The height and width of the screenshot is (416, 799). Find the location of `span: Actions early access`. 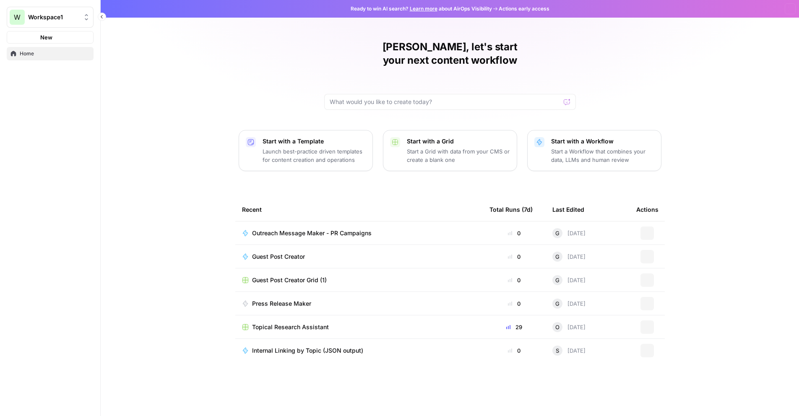

span: Actions early access is located at coordinates (524, 9).